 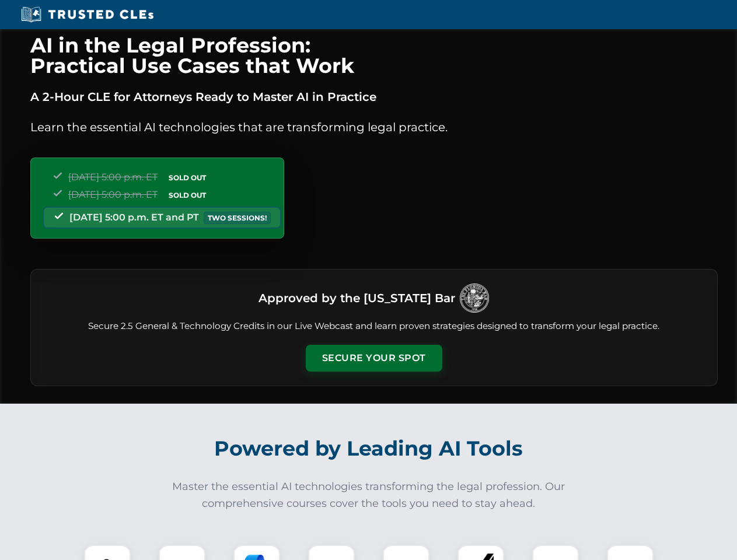 I want to click on img: Trusted CLEs, so click(x=87, y=14).